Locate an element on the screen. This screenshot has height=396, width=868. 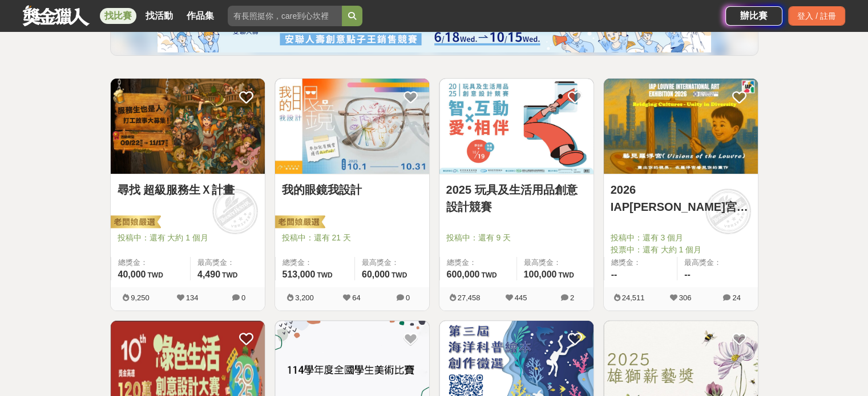
span: 24 is located at coordinates (736, 297).